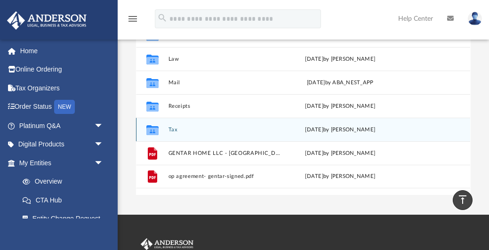 The width and height of the screenshot is (489, 250). What do you see at coordinates (62, 126) in the screenshot?
I see `a: Platinum Q&Aarrow_drop_down` at bounding box center [62, 126].